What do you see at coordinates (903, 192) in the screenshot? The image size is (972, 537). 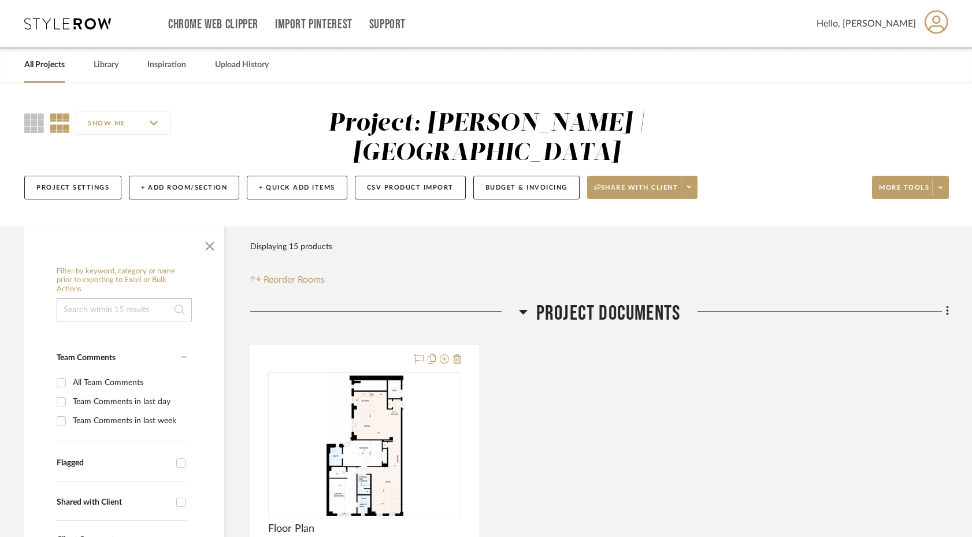 I see `span: More tools` at bounding box center [903, 192].